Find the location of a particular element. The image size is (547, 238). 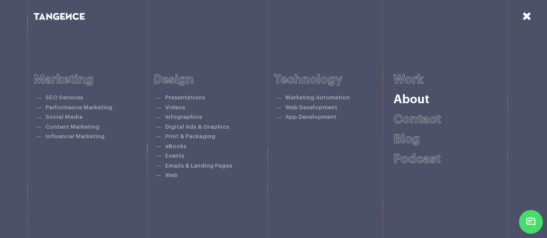

a: Marketing Automation is located at coordinates (317, 97).